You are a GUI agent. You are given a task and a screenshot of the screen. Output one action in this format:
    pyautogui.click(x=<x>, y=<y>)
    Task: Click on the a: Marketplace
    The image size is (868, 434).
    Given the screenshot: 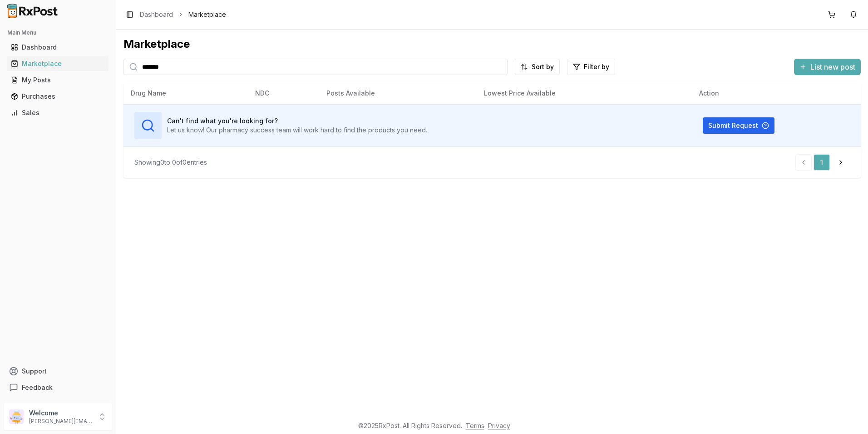 What is the action you would take?
    pyautogui.click(x=58, y=63)
    